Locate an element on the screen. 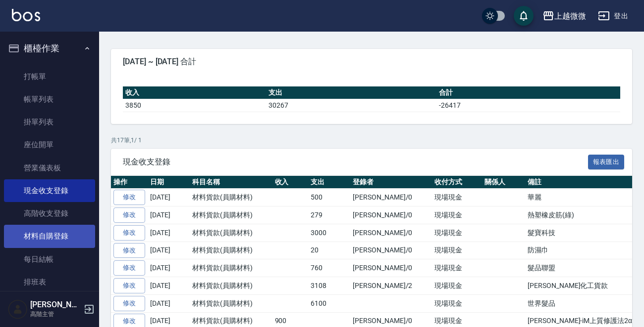 This screenshot has height=327, width=644. a: 每日結帳 is located at coordinates (50, 259).